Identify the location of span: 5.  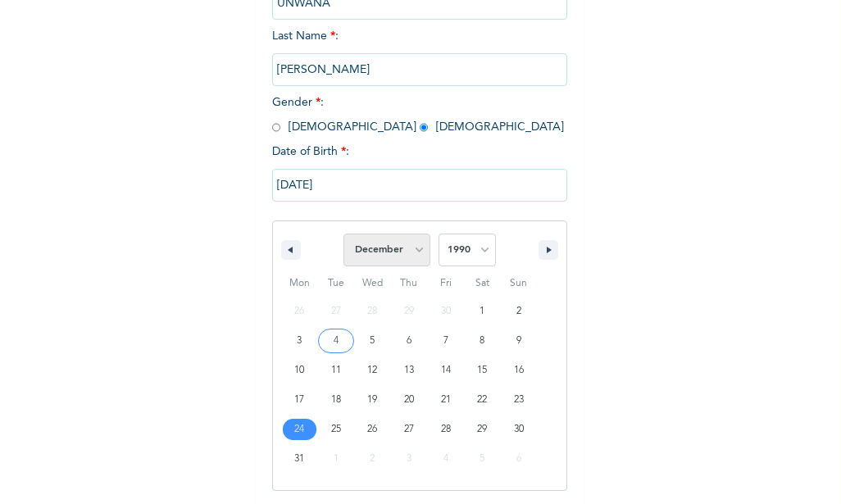
(372, 341).